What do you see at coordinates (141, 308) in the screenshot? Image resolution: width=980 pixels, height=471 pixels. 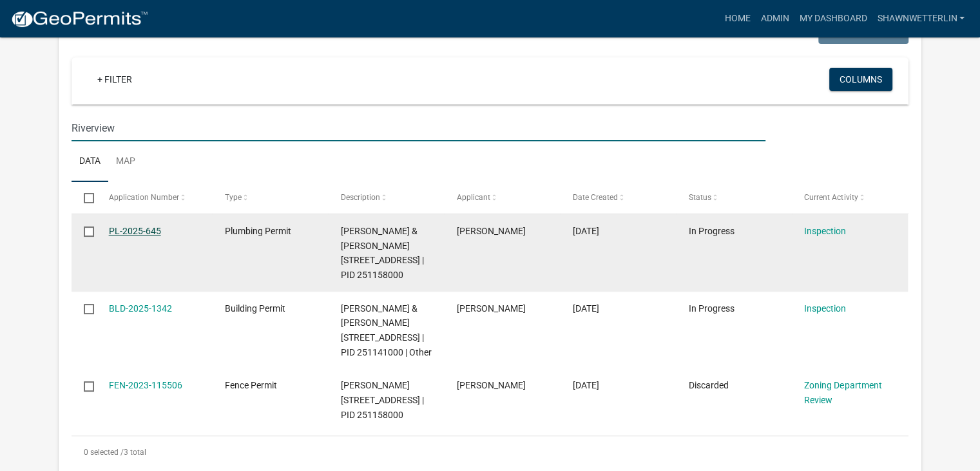 I see `a: BLD-2025-1342` at bounding box center [141, 308].